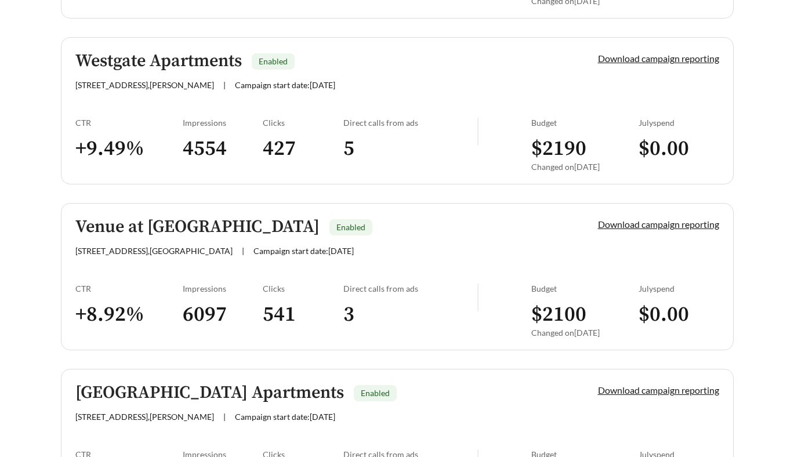  What do you see at coordinates (129, 314) in the screenshot?
I see `h3: + 8.92 %` at bounding box center [129, 314].